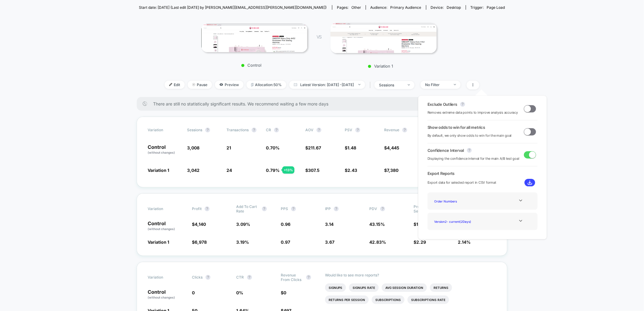 This screenshot has width=644, height=311. I want to click on span: Device:, so click(445, 7).